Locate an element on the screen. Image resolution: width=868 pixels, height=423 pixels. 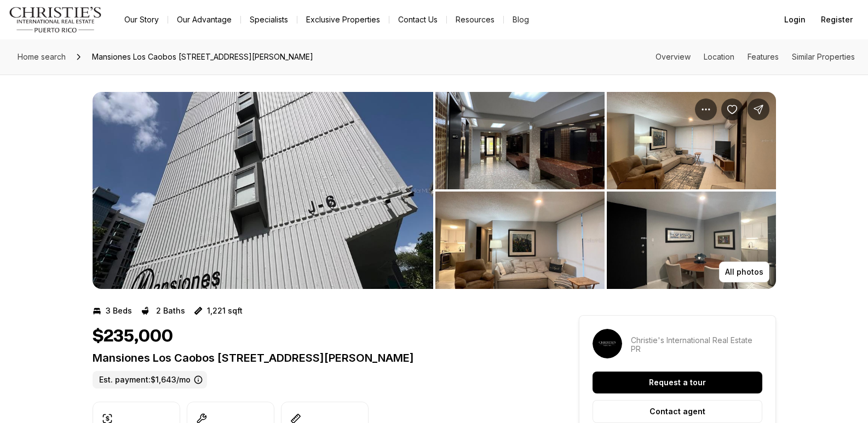
li: 1 of 4 is located at coordinates (263, 191).